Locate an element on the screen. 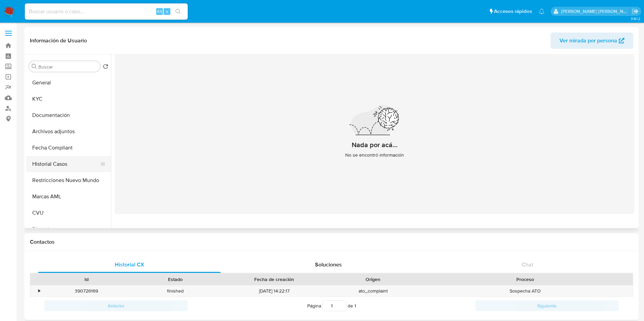 This screenshot has height=321, width=644. span: Ver mirada por persona is located at coordinates (588, 41).